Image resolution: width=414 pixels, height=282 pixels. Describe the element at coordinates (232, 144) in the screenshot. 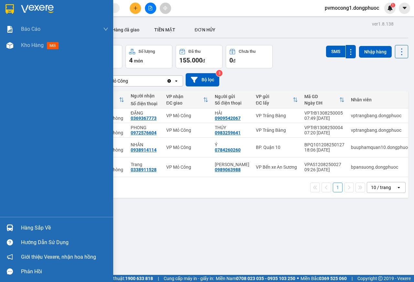

I see `div: Ý` at that location.